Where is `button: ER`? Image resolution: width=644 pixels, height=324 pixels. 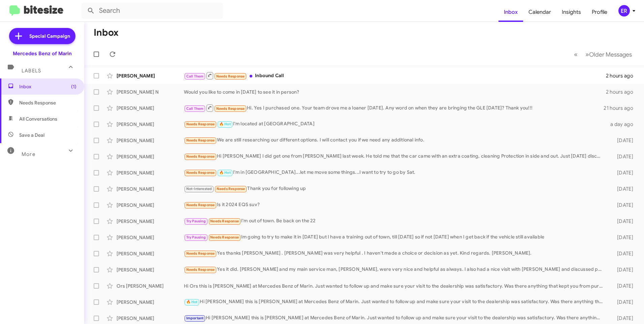
button: ER is located at coordinates (624, 11).